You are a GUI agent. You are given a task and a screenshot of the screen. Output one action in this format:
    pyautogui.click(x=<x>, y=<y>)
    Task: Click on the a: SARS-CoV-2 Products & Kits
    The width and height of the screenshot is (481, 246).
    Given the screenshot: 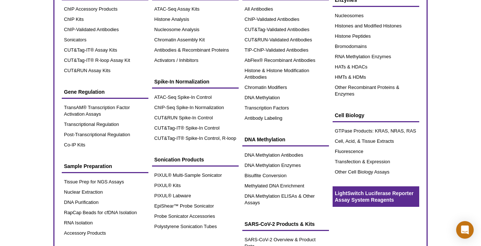 What is the action you would take?
    pyautogui.click(x=286, y=224)
    